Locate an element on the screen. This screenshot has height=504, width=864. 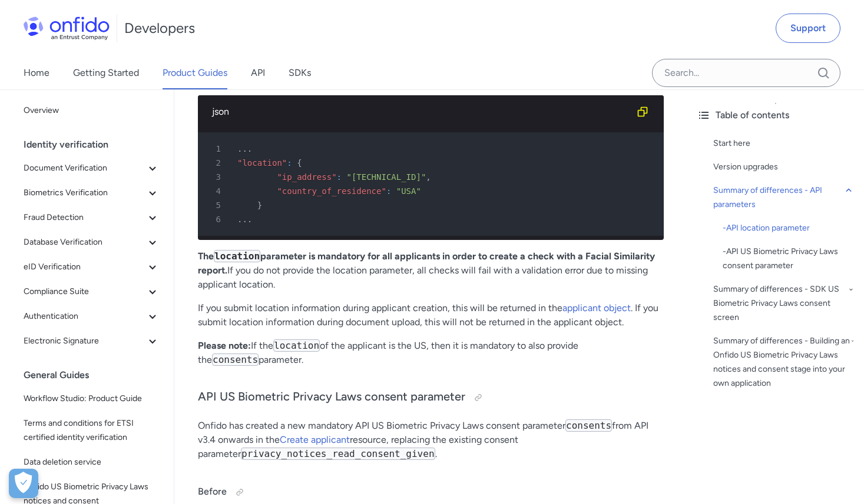
a: Terms and conditions for ETSI certified identity verification is located at coordinates (91, 431).